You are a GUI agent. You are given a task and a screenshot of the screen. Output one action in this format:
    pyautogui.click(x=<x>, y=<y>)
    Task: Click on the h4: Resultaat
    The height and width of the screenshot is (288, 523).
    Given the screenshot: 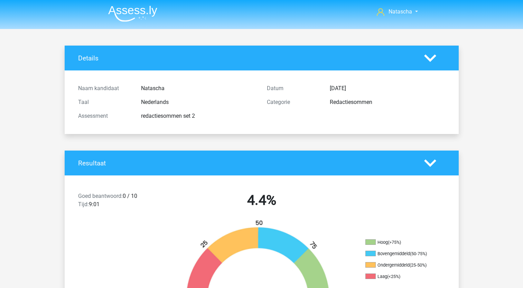 What is the action you would take?
    pyautogui.click(x=246, y=163)
    